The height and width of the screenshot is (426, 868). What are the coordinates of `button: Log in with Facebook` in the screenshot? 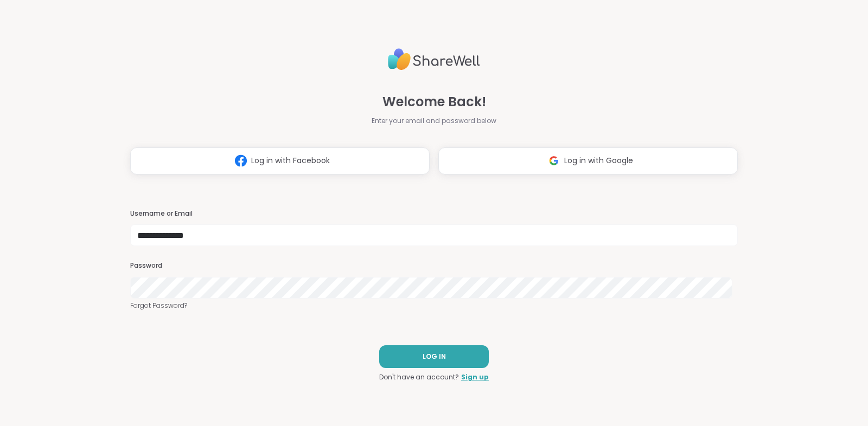 It's located at (280, 161).